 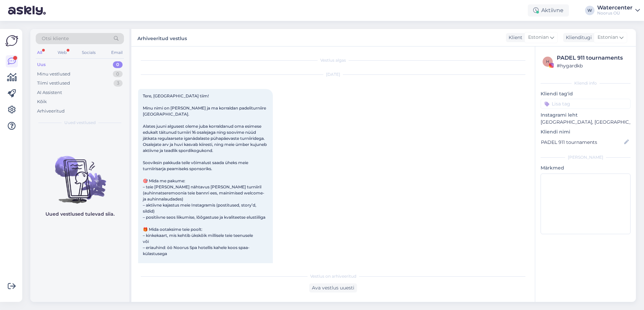 What do you see at coordinates (54, 83) in the screenshot?
I see `div: Tiimi vestlused` at bounding box center [54, 83].